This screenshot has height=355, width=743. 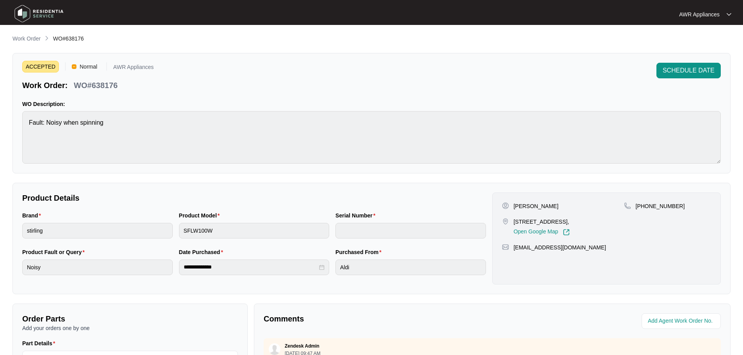 I want to click on input: Date Purchased, so click(x=251, y=267).